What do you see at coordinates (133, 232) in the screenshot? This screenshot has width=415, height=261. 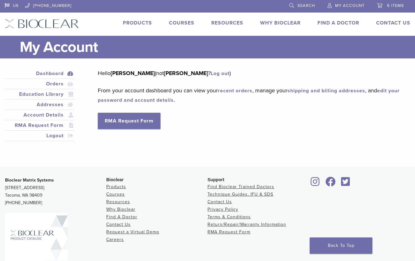 I see `a: Request a Virtual Demo` at bounding box center [133, 232].